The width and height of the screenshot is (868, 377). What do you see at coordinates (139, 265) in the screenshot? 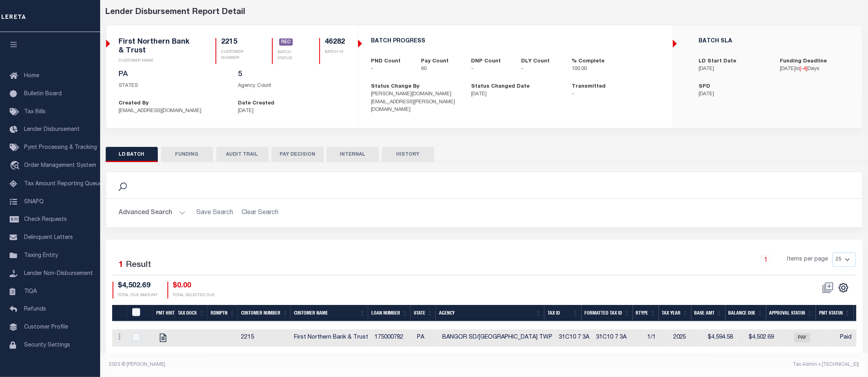
I see `label: Result` at bounding box center [139, 265].